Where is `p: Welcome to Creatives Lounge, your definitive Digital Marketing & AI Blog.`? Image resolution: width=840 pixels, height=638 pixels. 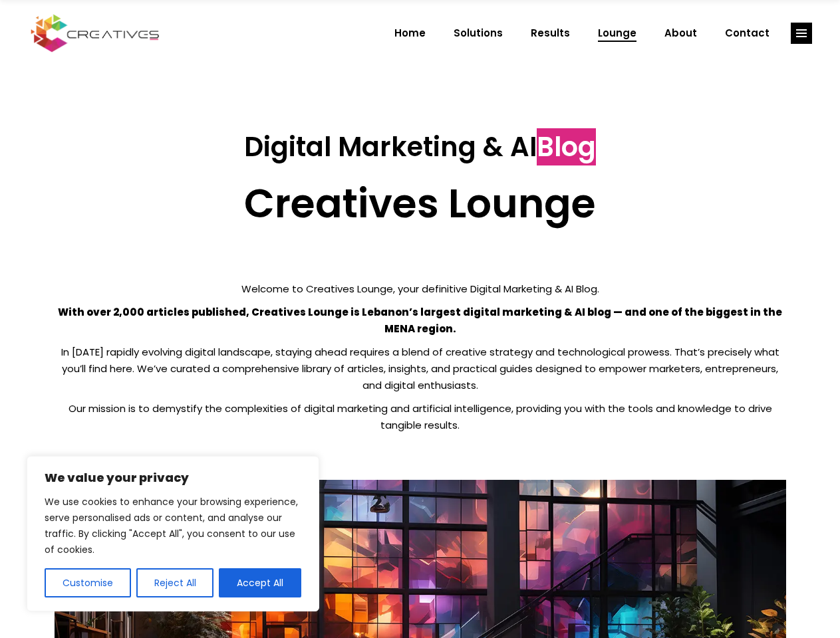
p: Welcome to Creatives Lounge, your definitive Digital Marketing & AI Blog. is located at coordinates (421, 288).